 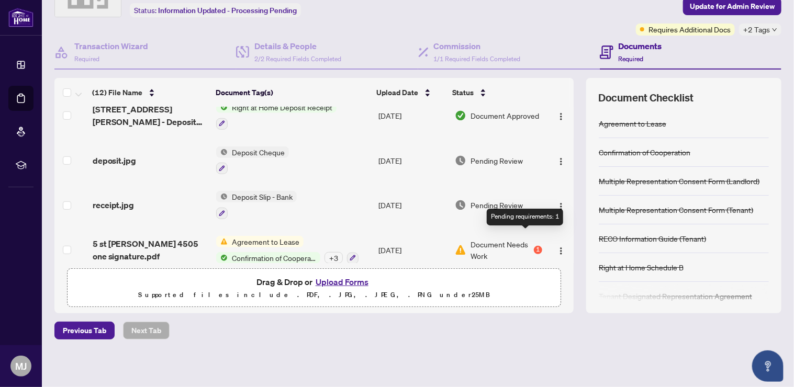 What do you see at coordinates (265, 242) in the screenshot?
I see `span: Agreement to Lease` at bounding box center [265, 242].